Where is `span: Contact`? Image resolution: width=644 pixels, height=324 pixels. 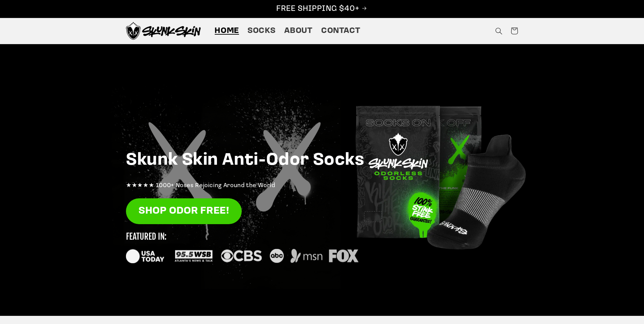 span: Contact is located at coordinates (341, 31).